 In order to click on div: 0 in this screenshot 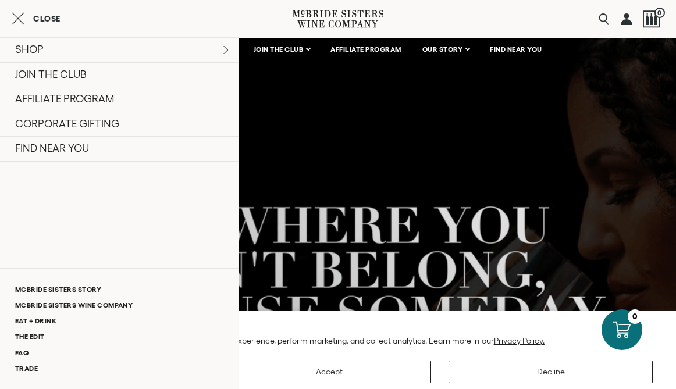, I will do `click(634, 316)`.